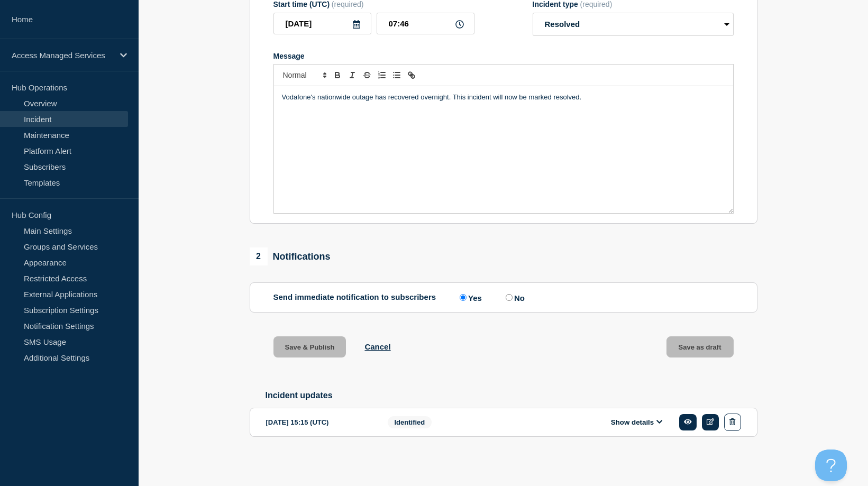 The width and height of the screenshot is (868, 486). I want to click on input: YYYY-MM-DD, so click(322, 23).